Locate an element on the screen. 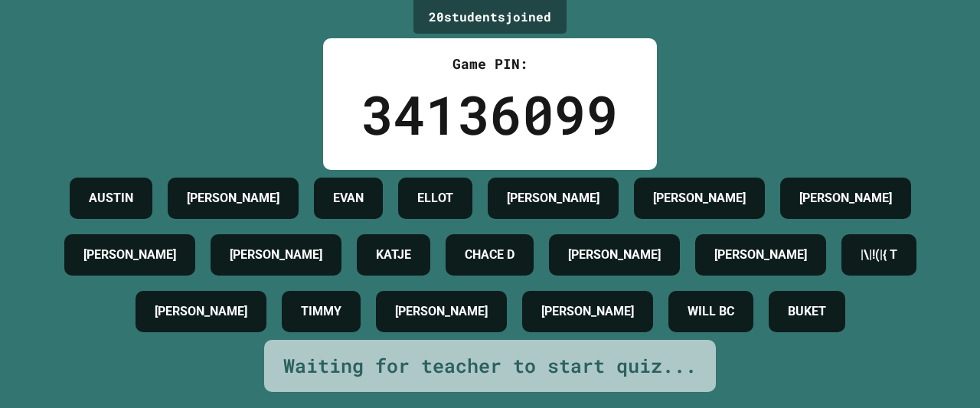  h4: WILL BC is located at coordinates (710, 312).